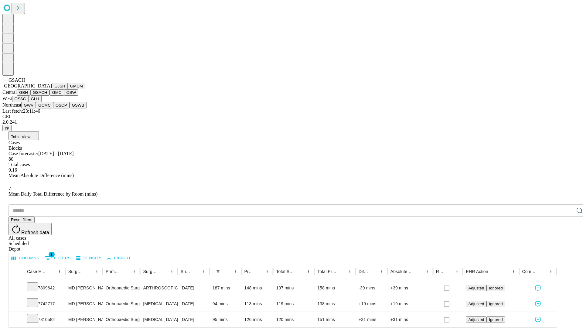 The image size is (583, 328). Describe the element at coordinates (21, 137) in the screenshot. I see `span: Table View` at that location.